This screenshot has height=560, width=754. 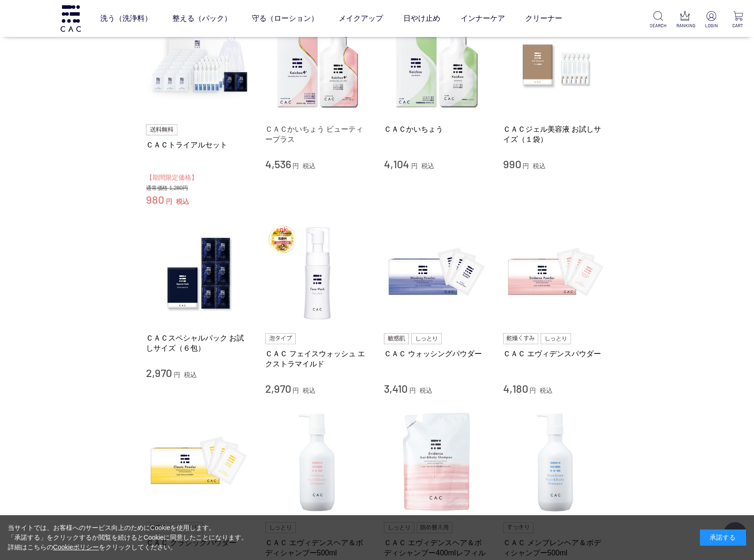 I want to click on img: 泡タイプ, so click(x=280, y=338).